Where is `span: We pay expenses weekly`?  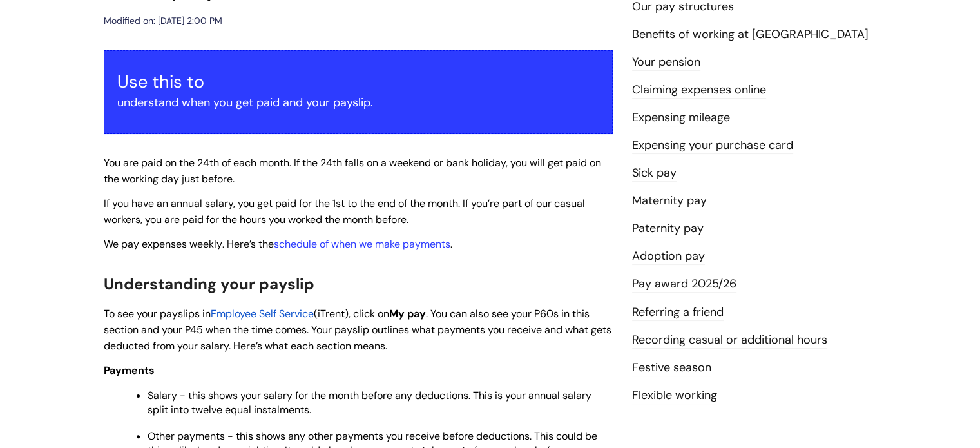
span: We pay expenses weekly is located at coordinates (163, 244).